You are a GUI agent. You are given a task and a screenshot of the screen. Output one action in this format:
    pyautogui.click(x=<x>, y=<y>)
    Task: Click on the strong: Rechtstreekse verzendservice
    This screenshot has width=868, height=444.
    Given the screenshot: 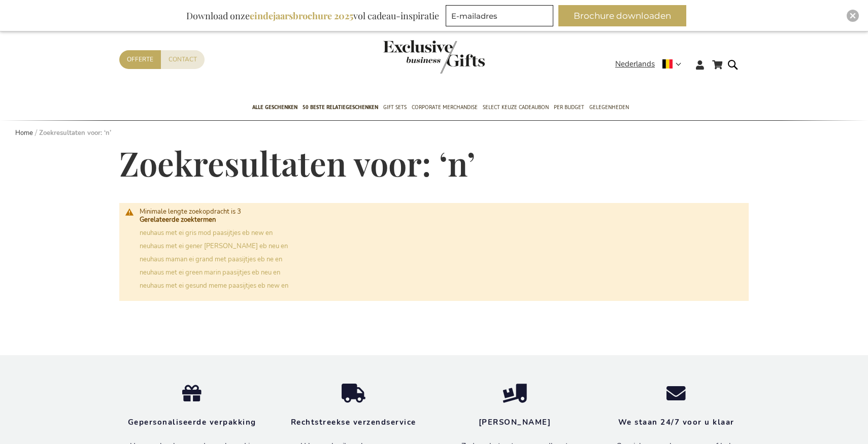 What is the action you would take?
    pyautogui.click(x=353, y=422)
    